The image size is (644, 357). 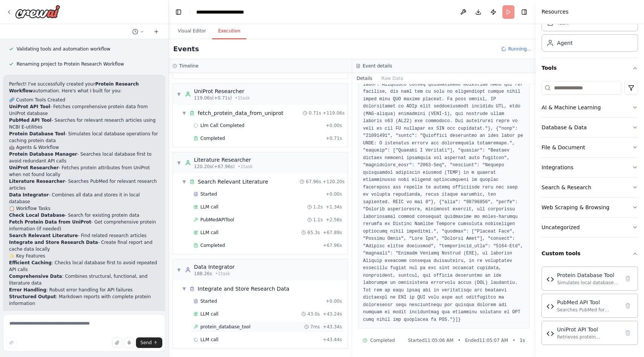 What do you see at coordinates (229, 32) in the screenshot?
I see `button: Execution` at bounding box center [229, 32].